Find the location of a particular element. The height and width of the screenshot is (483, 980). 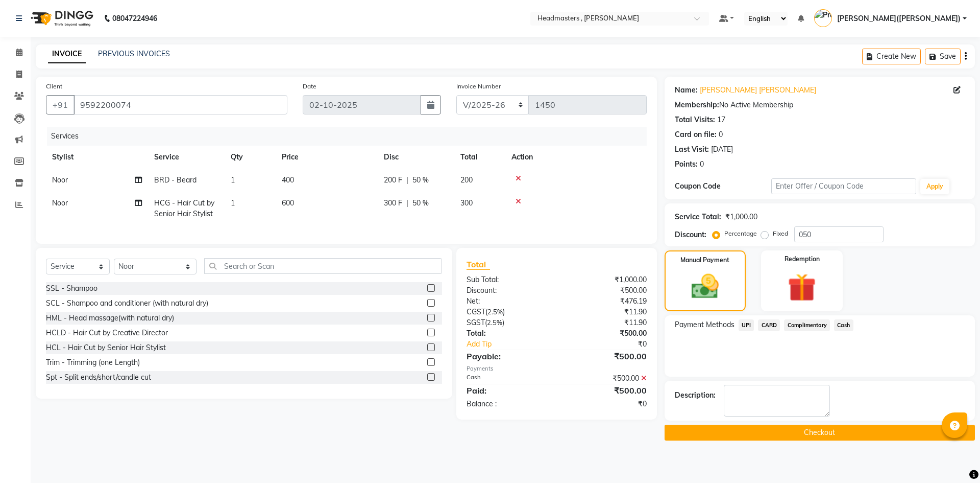

div: Points: is located at coordinates (686, 164).